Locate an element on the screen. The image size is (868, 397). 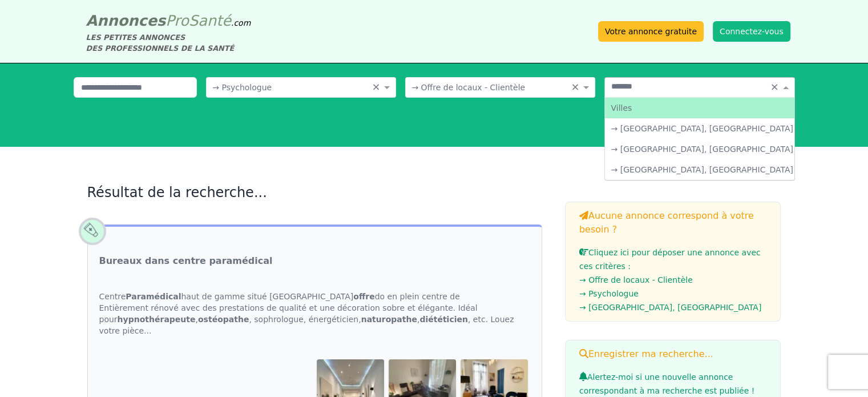
span: Alertez-moi si une nouvelle annonce correspondant à ma recherche est publiée ! is located at coordinates (667, 384).